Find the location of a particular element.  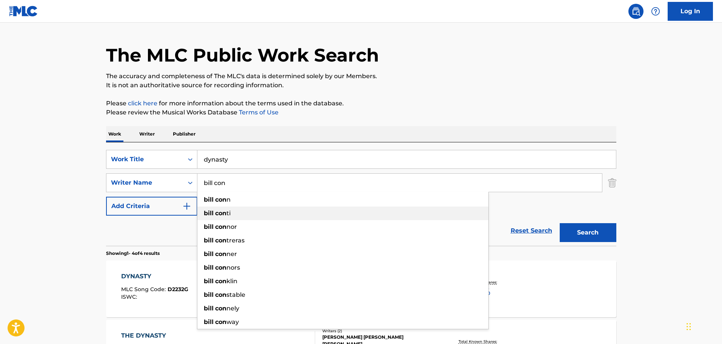

p: The accuracy and completeness of The MLC's data is determined solely by our Members. is located at coordinates (361, 76).